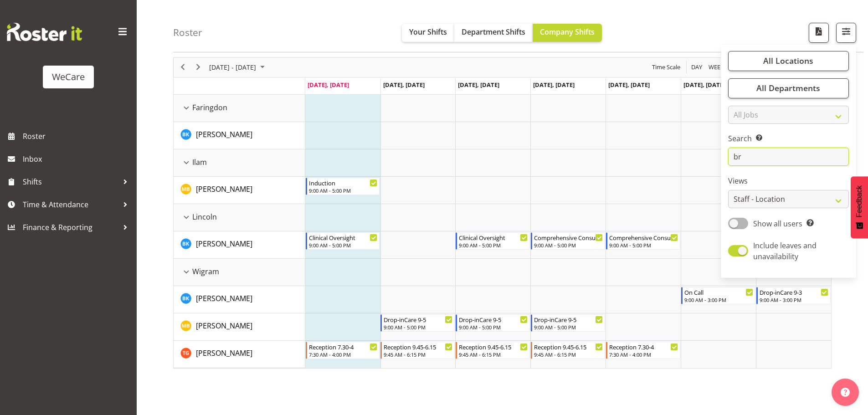  Describe the element at coordinates (788, 139) in the screenshot. I see `label: Search` at that location.